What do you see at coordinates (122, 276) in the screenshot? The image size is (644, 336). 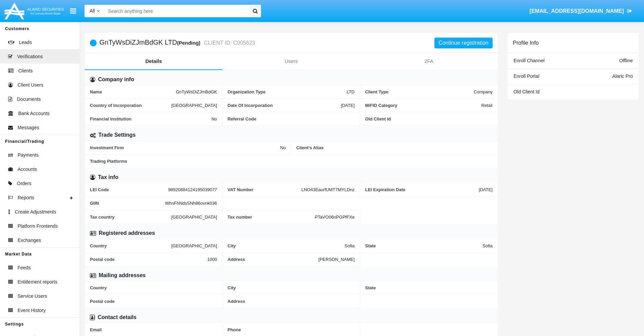 I see `h6: Mailing addresses` at bounding box center [122, 276].